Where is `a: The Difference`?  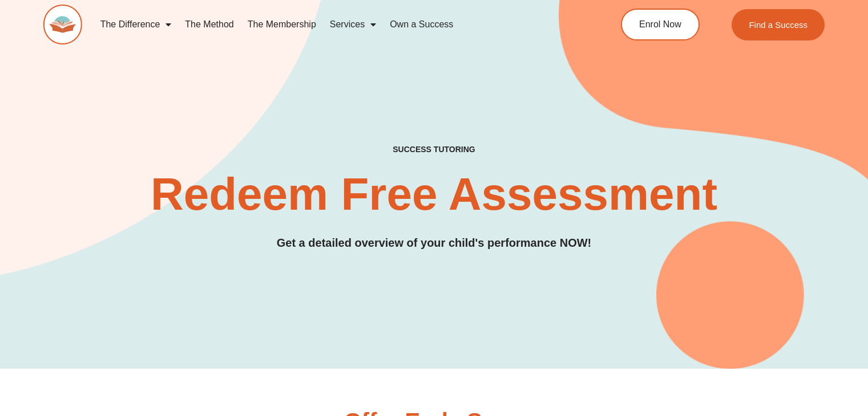 a: The Difference is located at coordinates (136, 24).